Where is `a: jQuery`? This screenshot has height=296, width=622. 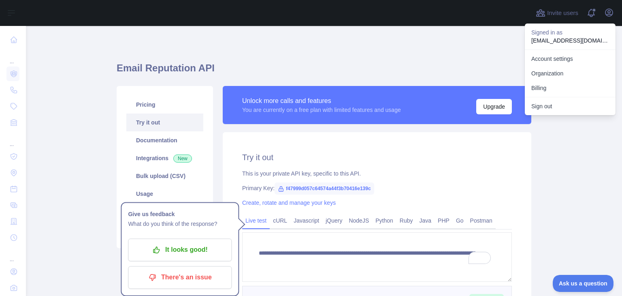
a: jQuery is located at coordinates (334, 220).